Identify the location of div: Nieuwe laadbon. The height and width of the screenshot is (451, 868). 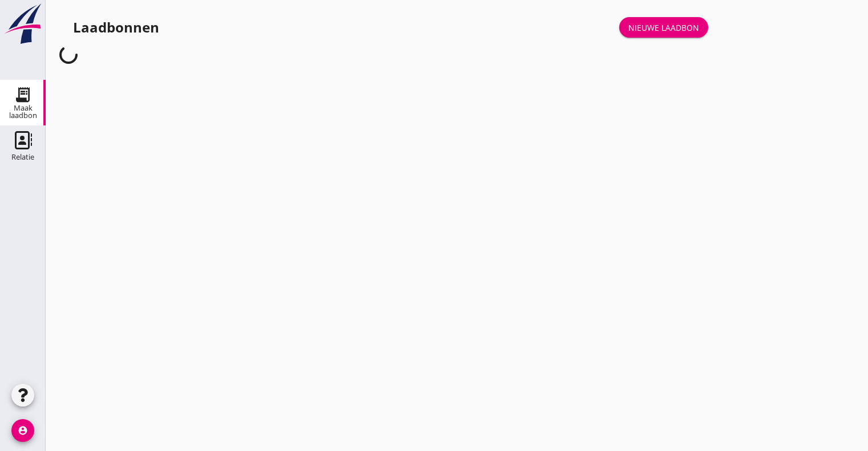
(663, 27).